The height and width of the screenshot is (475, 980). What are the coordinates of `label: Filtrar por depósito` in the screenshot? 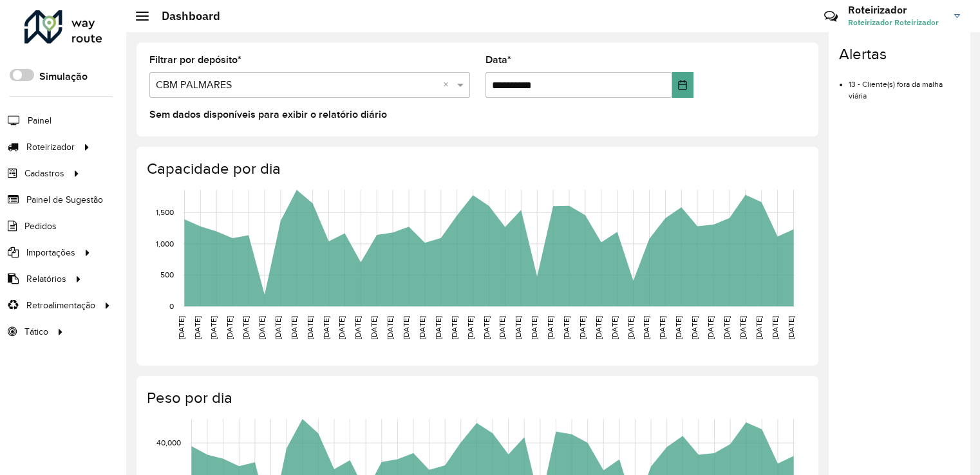 It's located at (195, 60).